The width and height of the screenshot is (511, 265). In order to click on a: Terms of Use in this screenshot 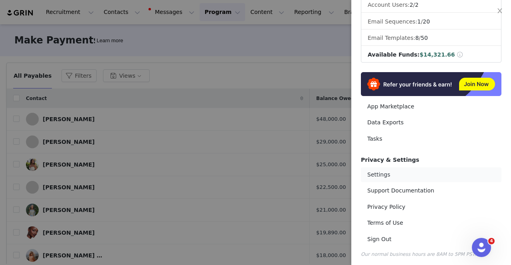, I will do `click(431, 223)`.